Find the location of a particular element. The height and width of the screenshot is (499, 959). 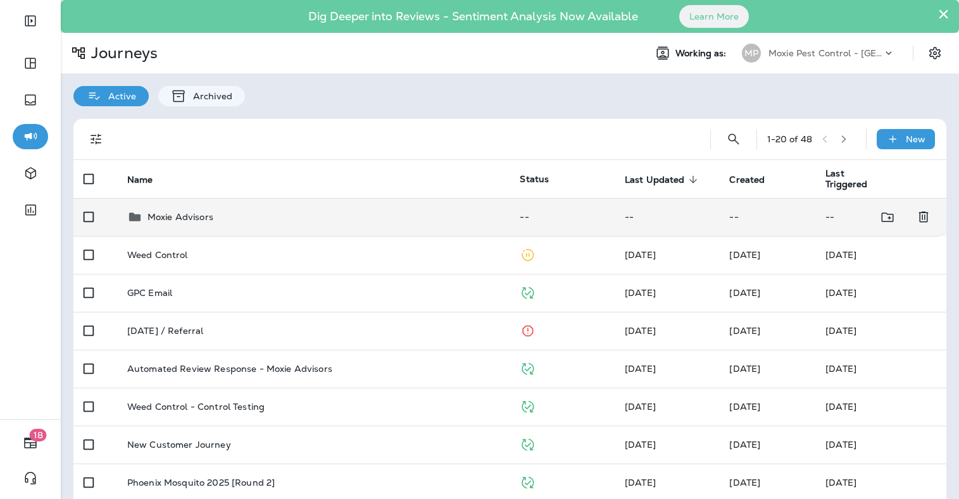

button: Filters is located at coordinates (96, 139).